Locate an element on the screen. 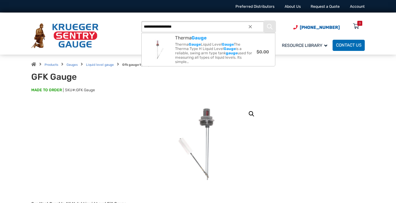 This screenshot has width=396, height=203. span: Therma is located at coordinates (216, 38).